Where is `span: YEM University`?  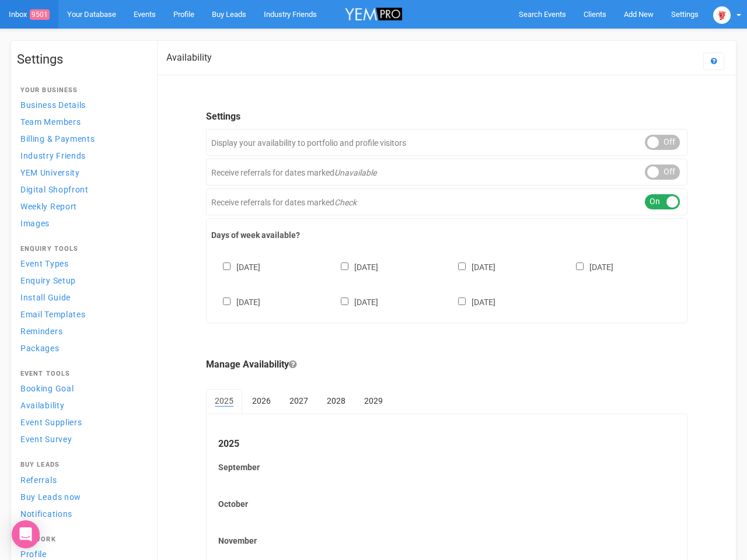 span: YEM University is located at coordinates (50, 173).